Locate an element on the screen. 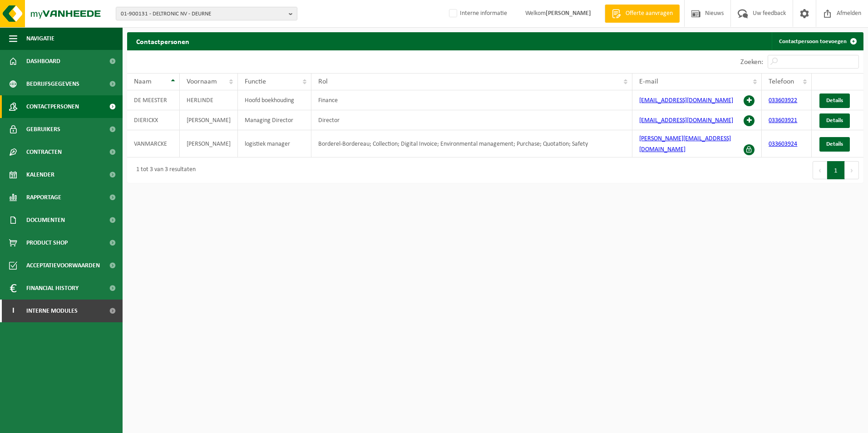 Image resolution: width=868 pixels, height=433 pixels. a: 033603924 is located at coordinates (782, 144).